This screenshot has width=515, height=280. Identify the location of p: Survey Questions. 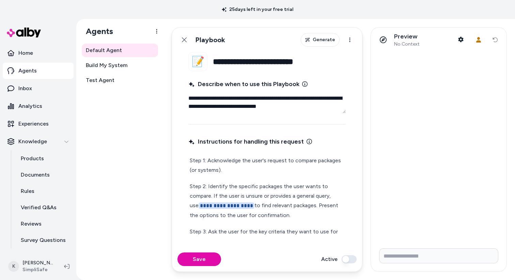
(43, 240).